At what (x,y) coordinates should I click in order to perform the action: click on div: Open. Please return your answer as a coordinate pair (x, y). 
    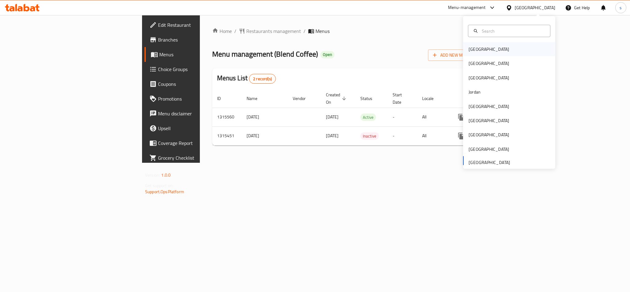
    Looking at the image, I should click on (328, 55).